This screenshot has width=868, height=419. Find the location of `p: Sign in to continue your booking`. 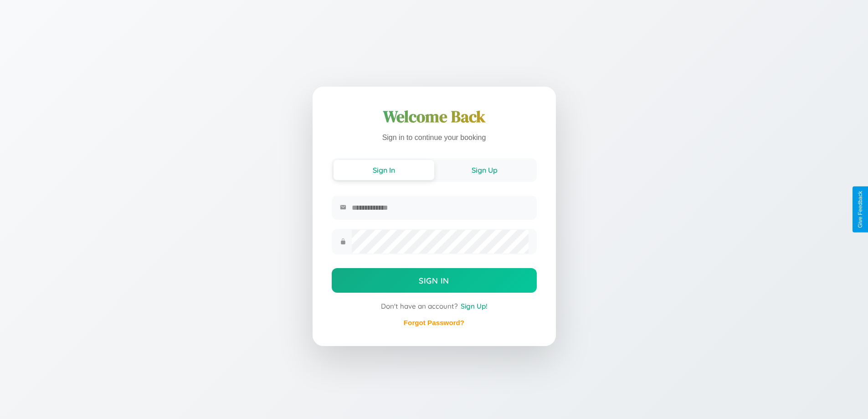

p: Sign in to continue your booking is located at coordinates (434, 138).